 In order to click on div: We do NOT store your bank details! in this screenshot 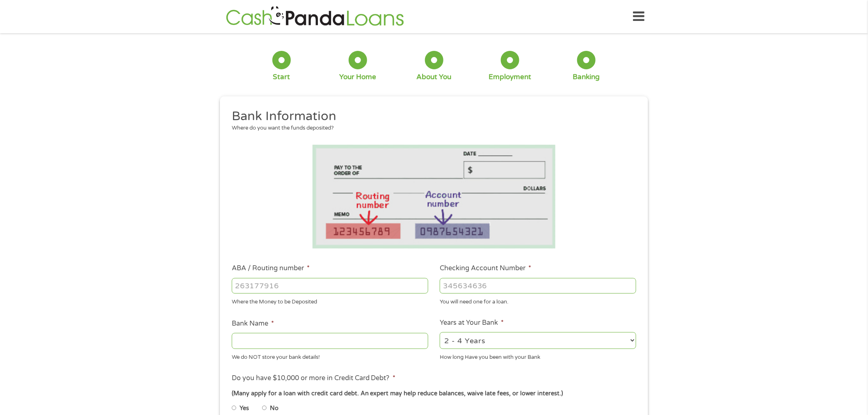, I will do `click(330, 356)`.